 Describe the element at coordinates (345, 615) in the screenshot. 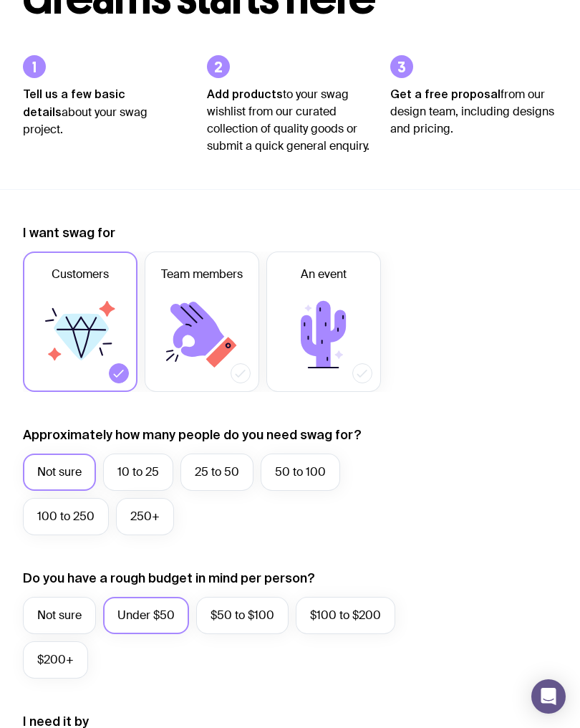

I see `label: $100 to $200` at that location.